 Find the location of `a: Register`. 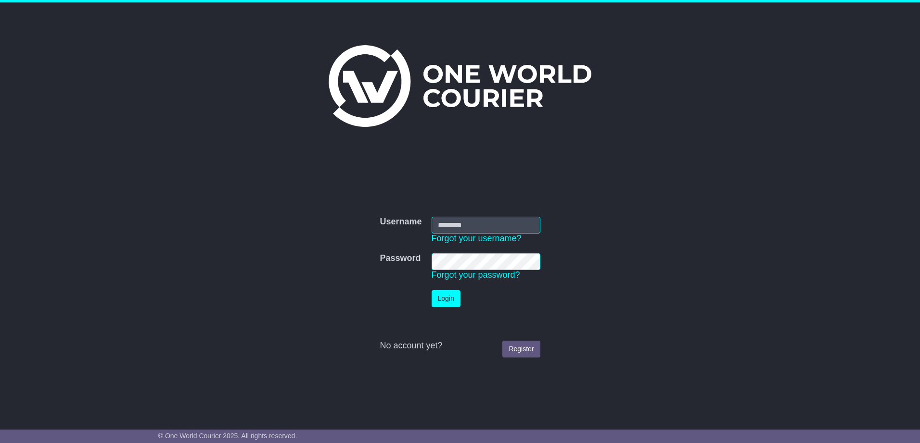

a: Register is located at coordinates (521, 349).